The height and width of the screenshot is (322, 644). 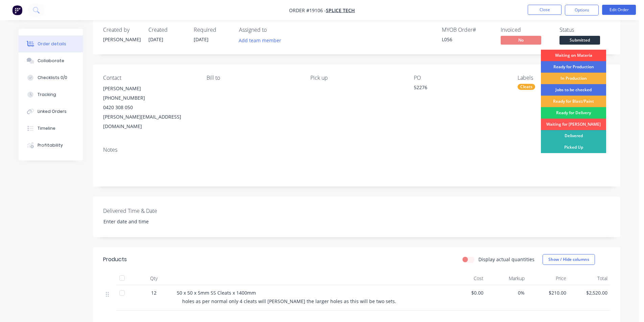 What do you see at coordinates (53, 78) in the screenshot?
I see `div: Checklists 0/0` at bounding box center [53, 78].